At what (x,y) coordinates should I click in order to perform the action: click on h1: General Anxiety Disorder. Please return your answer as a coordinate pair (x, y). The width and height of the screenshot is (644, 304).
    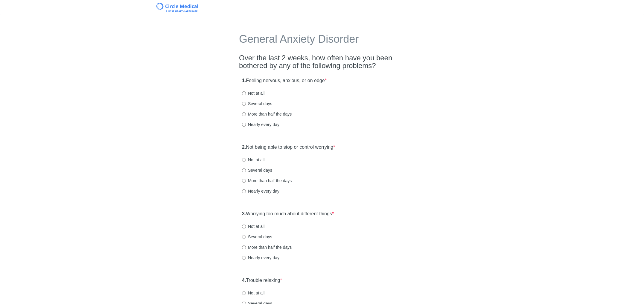
    Looking at the image, I should click on (322, 41).